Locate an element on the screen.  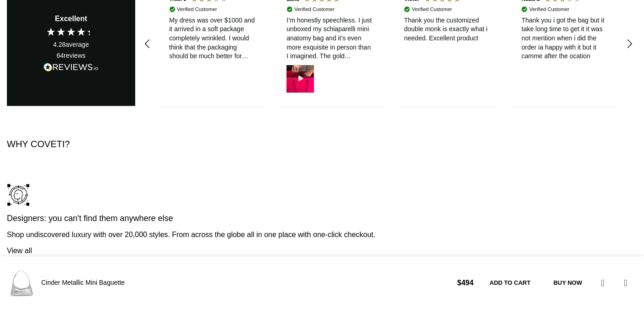
img: Icon1_footer is located at coordinates (19, 195).